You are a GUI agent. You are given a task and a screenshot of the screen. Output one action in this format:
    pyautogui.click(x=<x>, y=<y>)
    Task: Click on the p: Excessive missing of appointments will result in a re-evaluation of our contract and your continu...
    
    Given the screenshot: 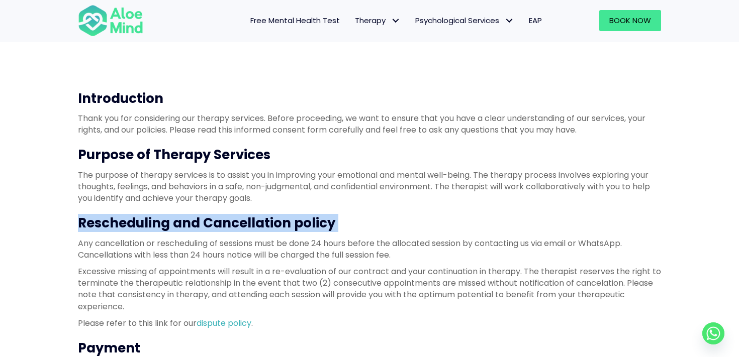 What is the action you would take?
    pyautogui.click(x=370, y=289)
    